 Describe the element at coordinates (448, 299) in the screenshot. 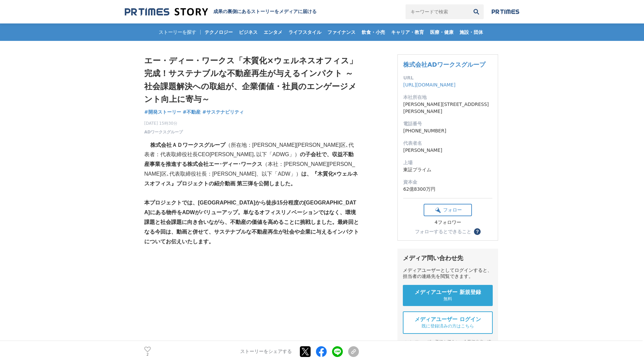

I see `span: 無料` at that location.